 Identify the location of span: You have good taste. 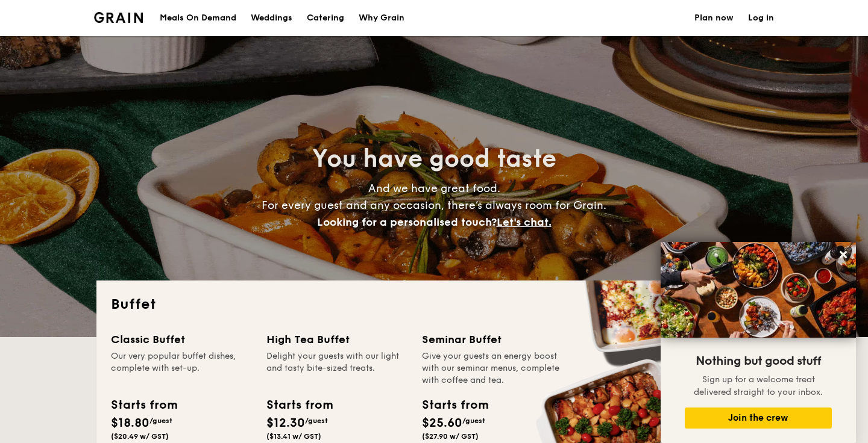
(434, 159).